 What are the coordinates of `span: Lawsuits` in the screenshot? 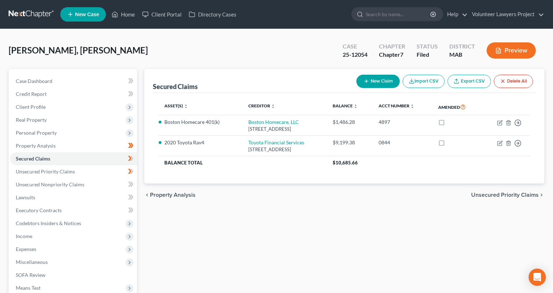 It's located at (25, 197).